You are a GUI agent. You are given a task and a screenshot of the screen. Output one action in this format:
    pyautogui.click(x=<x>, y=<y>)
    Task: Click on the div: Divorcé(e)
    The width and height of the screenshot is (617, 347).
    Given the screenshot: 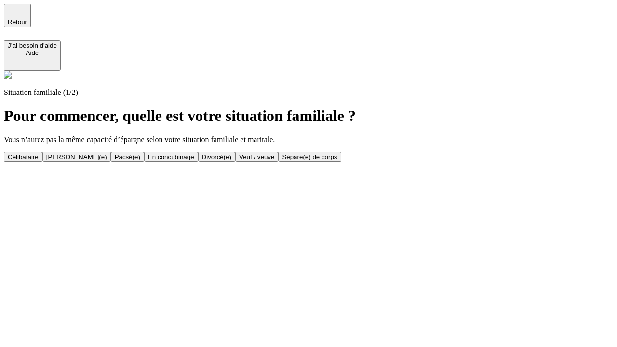 What is the action you would take?
    pyautogui.click(x=216, y=157)
    